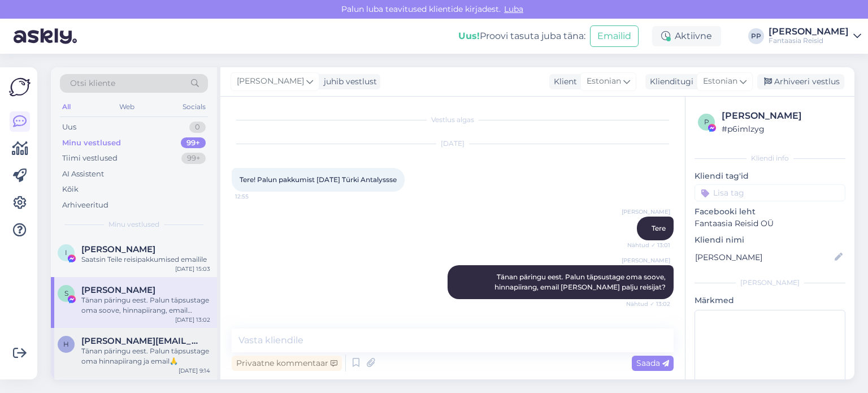 The height and width of the screenshot is (393, 868). What do you see at coordinates (194, 107) in the screenshot?
I see `div: Socials` at bounding box center [194, 107].